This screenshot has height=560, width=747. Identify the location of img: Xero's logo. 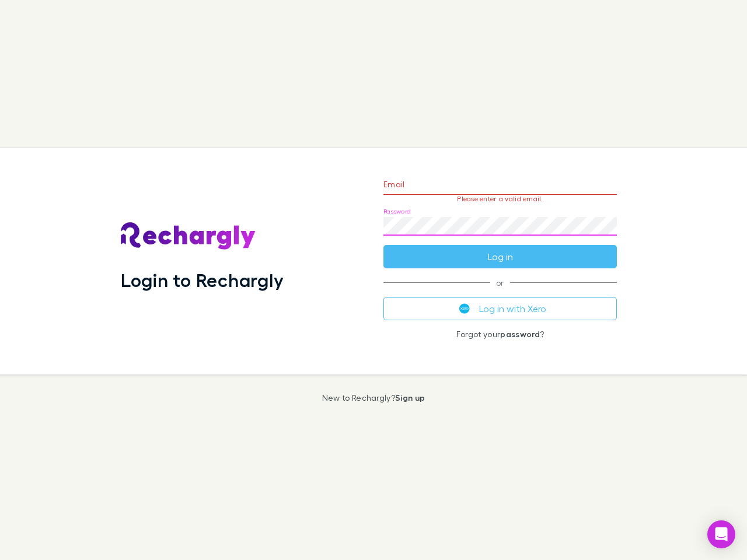
(465, 308).